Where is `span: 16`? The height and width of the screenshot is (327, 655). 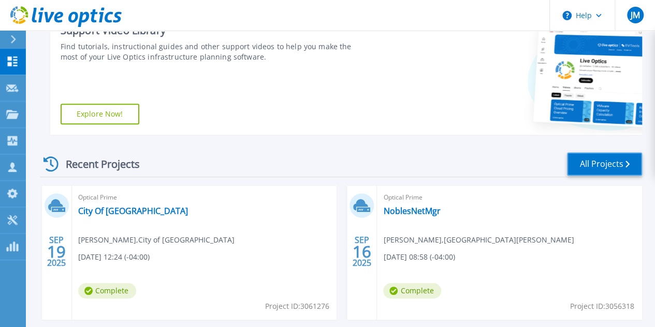
span: 16 is located at coordinates (362, 251).